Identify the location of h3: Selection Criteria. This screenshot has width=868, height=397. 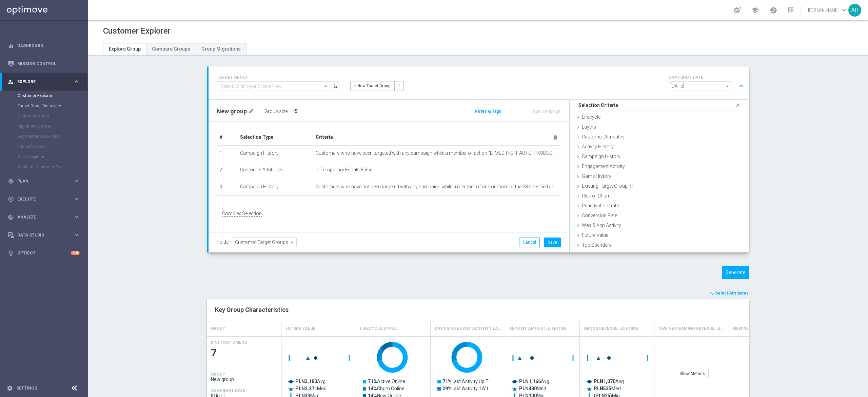
(598, 105).